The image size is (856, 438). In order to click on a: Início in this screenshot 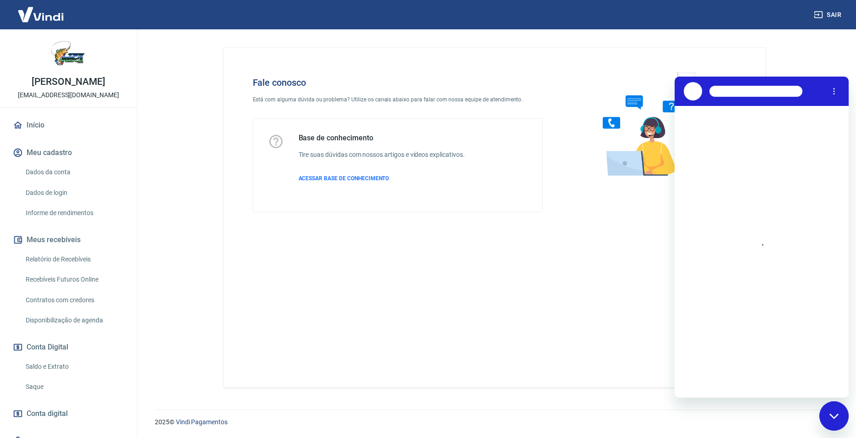, I will do `click(68, 125)`.